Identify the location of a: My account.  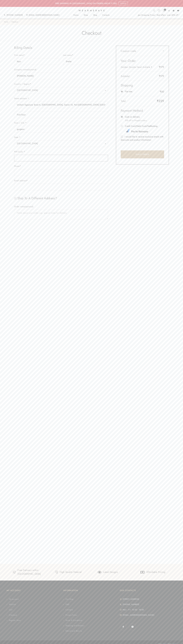
(35, 599).